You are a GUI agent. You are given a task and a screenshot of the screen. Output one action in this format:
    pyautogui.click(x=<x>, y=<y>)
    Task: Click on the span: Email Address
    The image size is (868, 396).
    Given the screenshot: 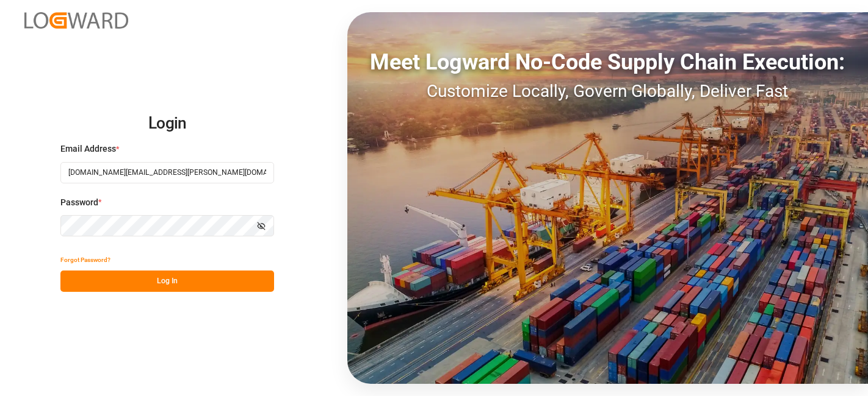 What is the action you would take?
    pyautogui.click(x=88, y=148)
    